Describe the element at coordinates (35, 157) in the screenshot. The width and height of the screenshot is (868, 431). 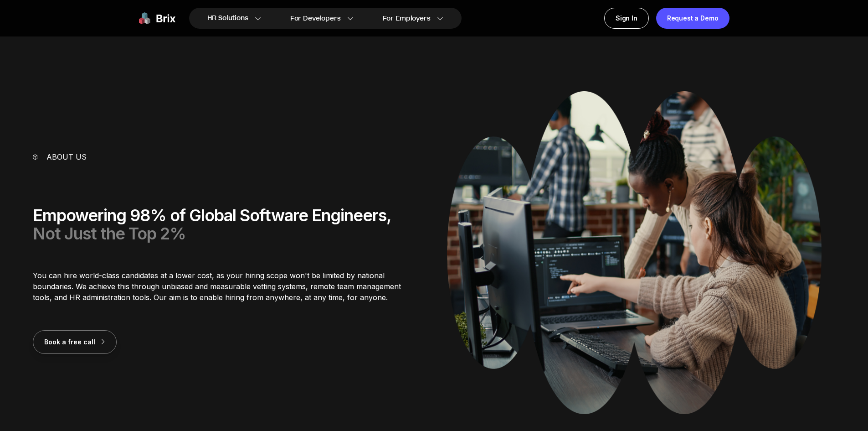
I see `img: vector` at that location.